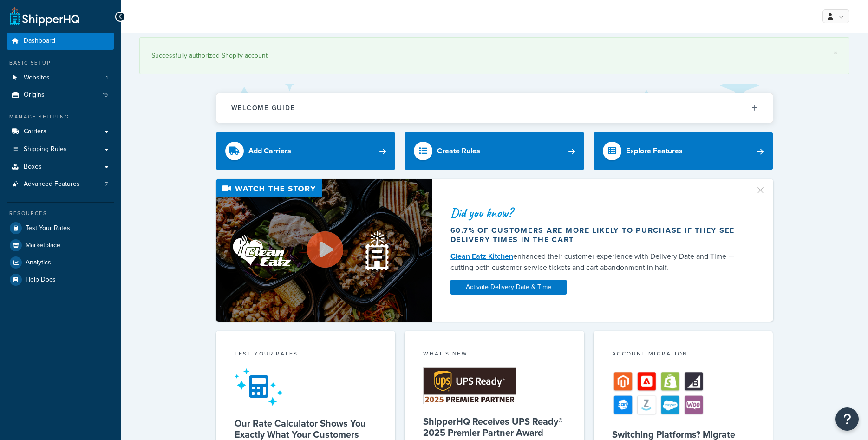 The width and height of the screenshot is (868, 440). Describe the element at coordinates (60, 167) in the screenshot. I see `a: Boxes` at that location.